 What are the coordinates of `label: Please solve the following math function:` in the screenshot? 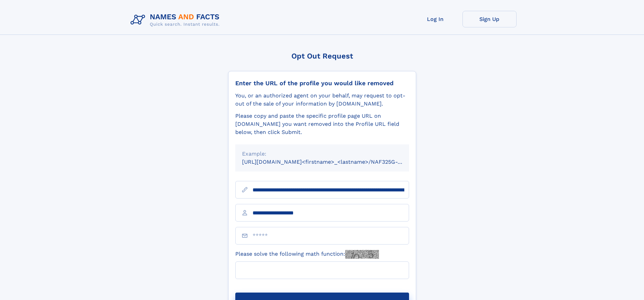 It's located at (307, 254).